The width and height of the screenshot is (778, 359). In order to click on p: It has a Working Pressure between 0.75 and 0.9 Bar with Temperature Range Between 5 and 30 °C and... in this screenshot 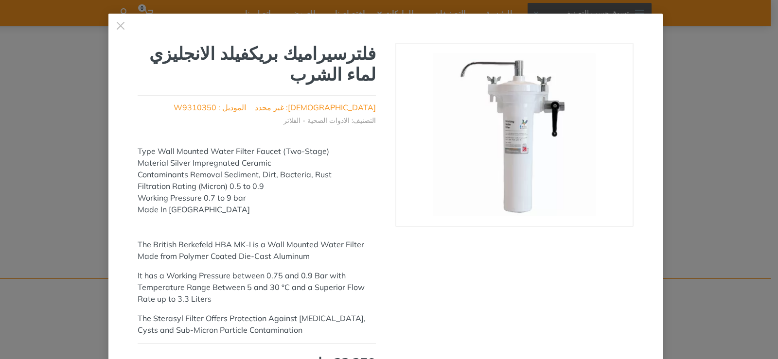, I will do `click(257, 287)`.